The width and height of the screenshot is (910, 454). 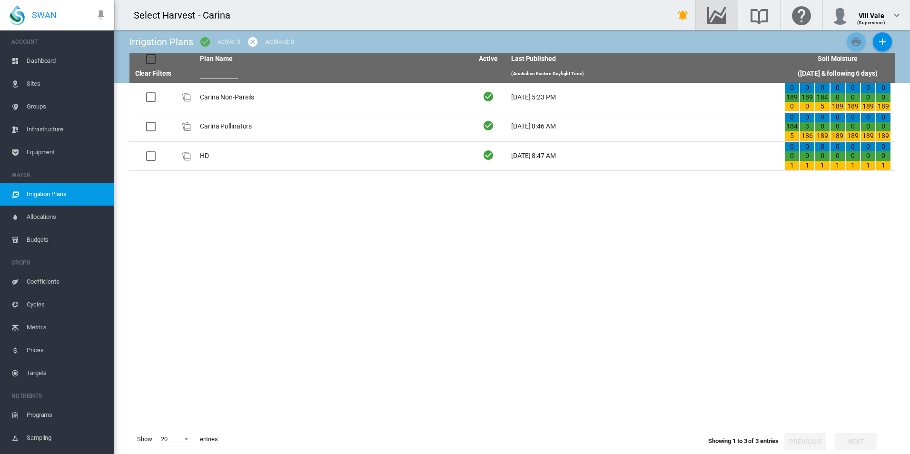 What do you see at coordinates (67, 107) in the screenshot?
I see `span: Groups` at bounding box center [67, 107].